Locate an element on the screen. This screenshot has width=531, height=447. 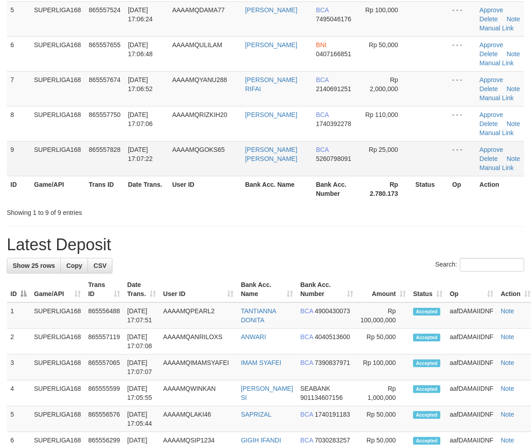
th: User ID: activate to sort column ascending is located at coordinates (198, 289).